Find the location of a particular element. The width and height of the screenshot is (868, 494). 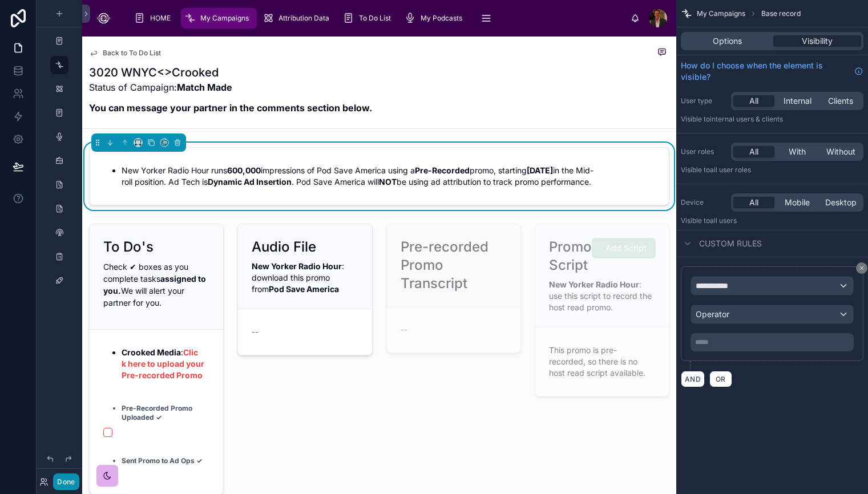

span: Desktop is located at coordinates (841, 203).